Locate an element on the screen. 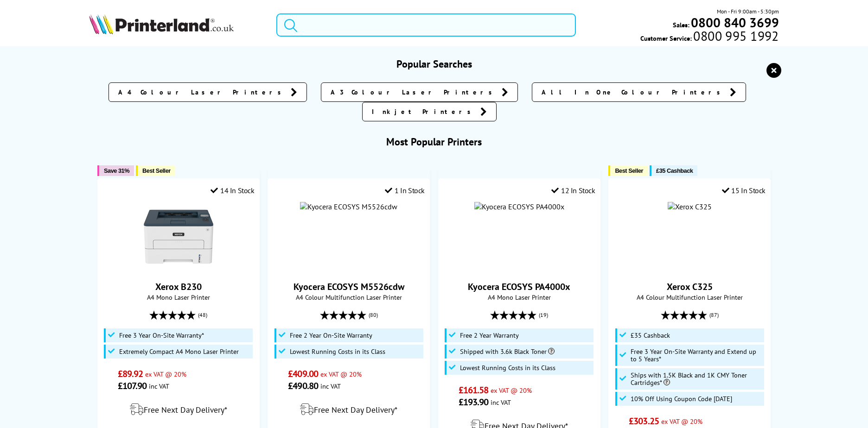 The width and height of the screenshot is (868, 428). input: Search product or brand is located at coordinates (426, 25).